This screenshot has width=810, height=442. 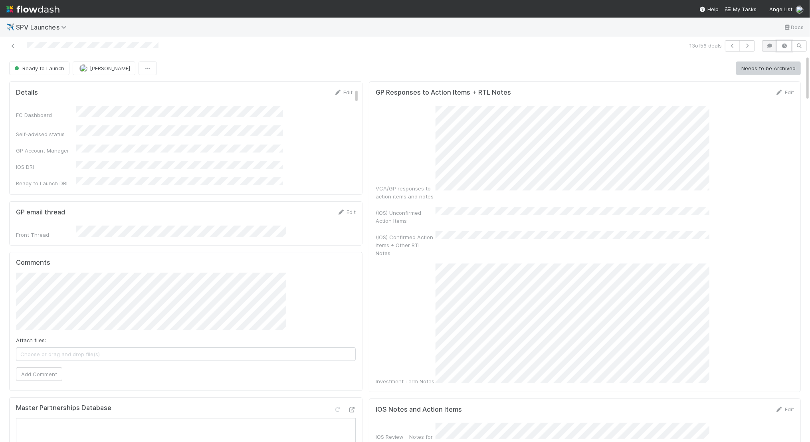 What do you see at coordinates (43, 27) in the screenshot?
I see `span: SPV Launches` at bounding box center [43, 27].